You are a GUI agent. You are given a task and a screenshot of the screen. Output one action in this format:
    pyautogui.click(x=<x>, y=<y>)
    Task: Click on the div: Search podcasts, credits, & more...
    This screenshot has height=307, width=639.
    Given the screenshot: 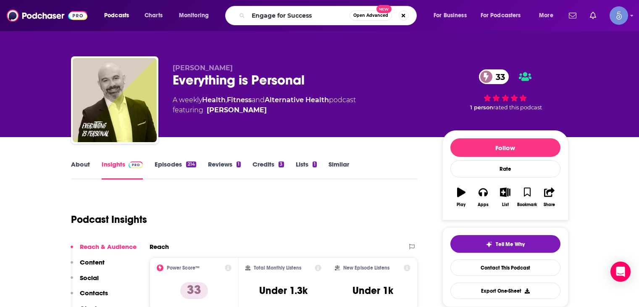 What is the action you would take?
    pyautogui.click(x=329, y=16)
    